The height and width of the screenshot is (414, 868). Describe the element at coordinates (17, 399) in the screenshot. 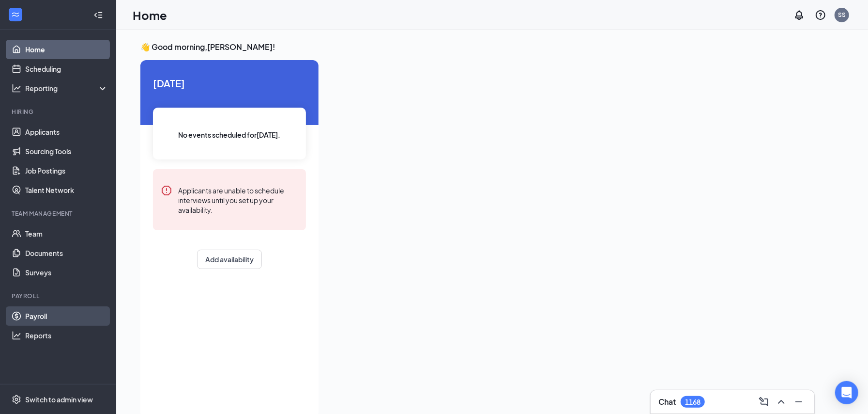

I see `svg: Settings` at that location.